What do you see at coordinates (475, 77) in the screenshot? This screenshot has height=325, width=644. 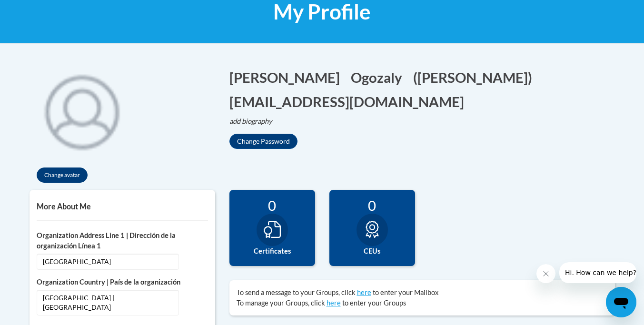 I see `button: Edit screen name` at bounding box center [475, 77].